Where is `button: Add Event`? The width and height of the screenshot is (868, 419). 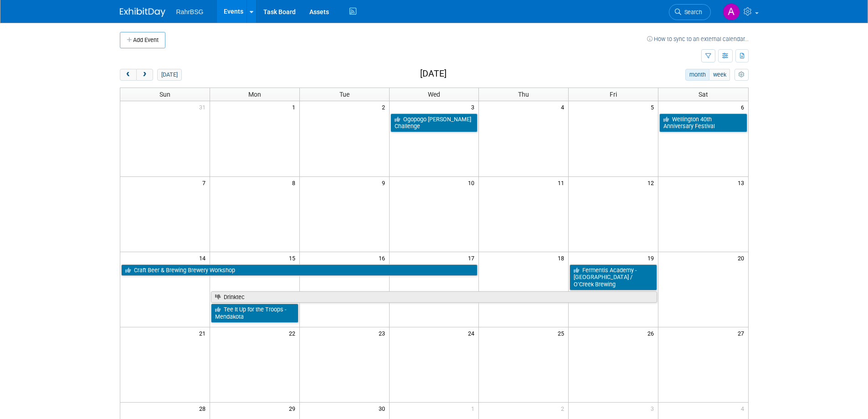 button: Add Event is located at coordinates (143, 40).